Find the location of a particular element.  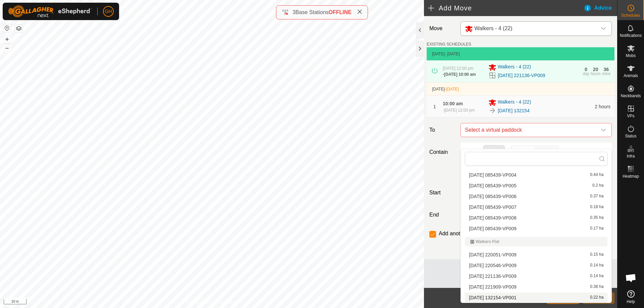

span: 0.35 ha is located at coordinates (596, 218).